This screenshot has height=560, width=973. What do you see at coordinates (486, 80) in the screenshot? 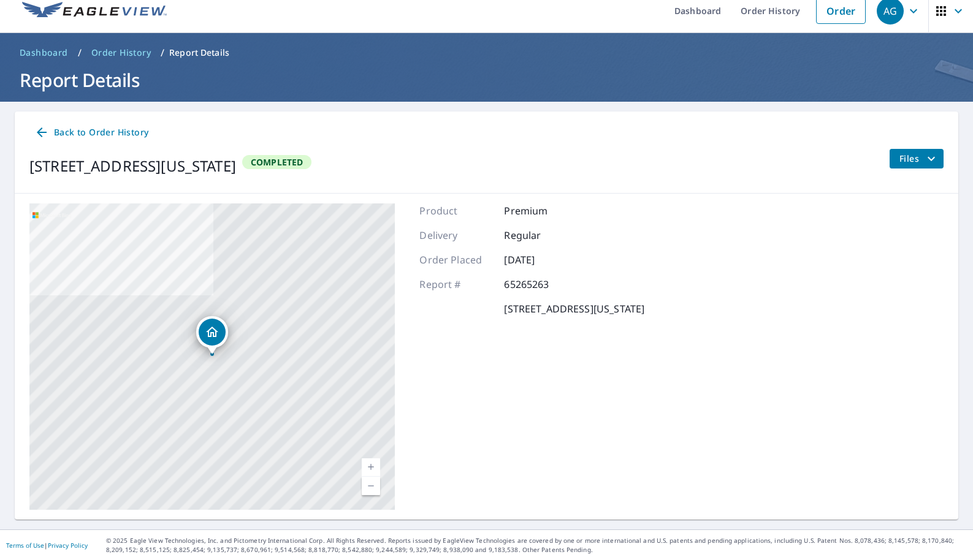
I see `h1: Report Details` at bounding box center [486, 80].